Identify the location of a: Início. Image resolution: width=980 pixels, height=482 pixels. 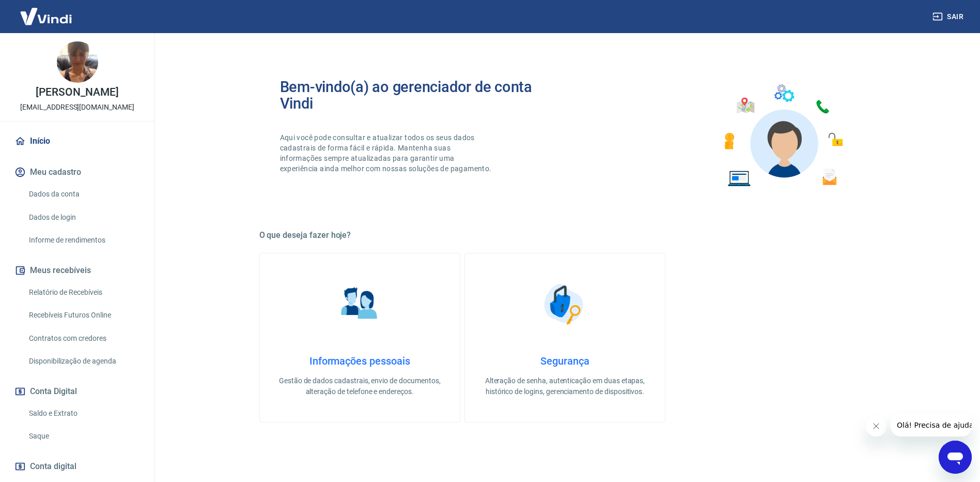
(77, 141).